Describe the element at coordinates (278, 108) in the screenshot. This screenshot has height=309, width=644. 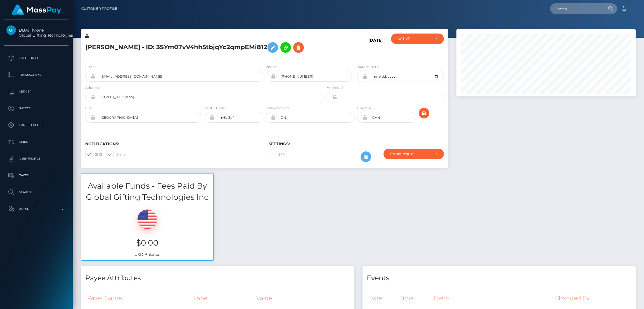
I see `label: State/Province` at that location.